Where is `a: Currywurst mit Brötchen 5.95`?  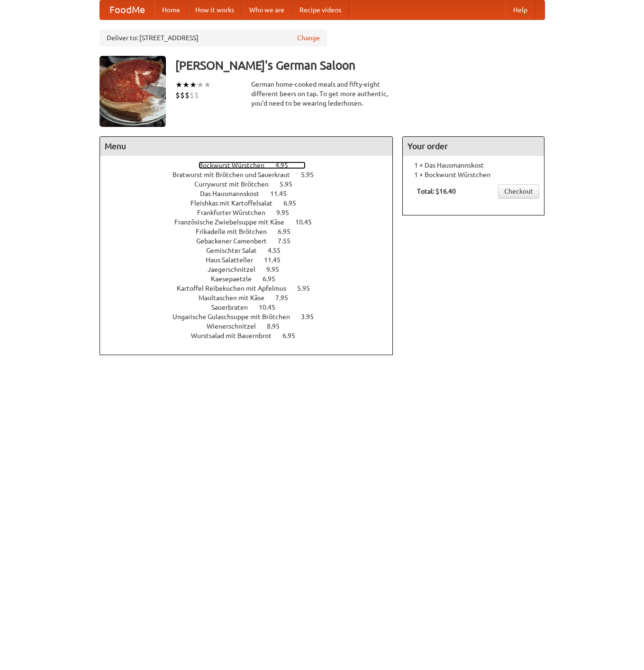
a: Currywurst mit Brötchen 5.95 is located at coordinates (252, 184).